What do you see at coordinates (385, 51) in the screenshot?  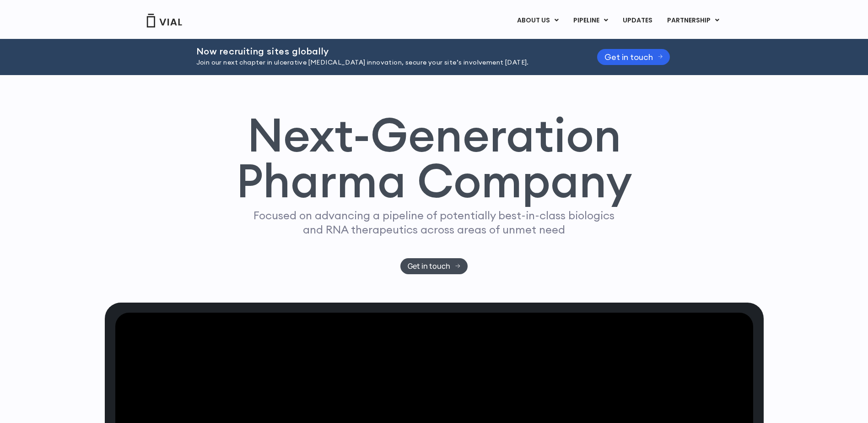 I see `h2: Now recruiting sites globally` at bounding box center [385, 51].